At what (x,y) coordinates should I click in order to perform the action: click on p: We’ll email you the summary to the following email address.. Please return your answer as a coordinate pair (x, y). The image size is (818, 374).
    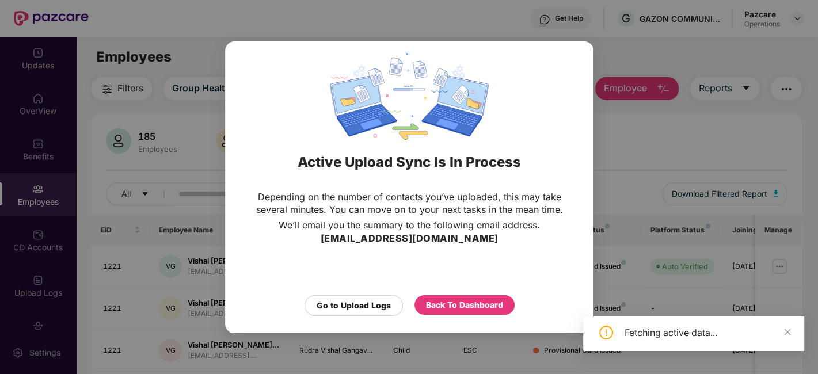
    Looking at the image, I should click on (409, 225).